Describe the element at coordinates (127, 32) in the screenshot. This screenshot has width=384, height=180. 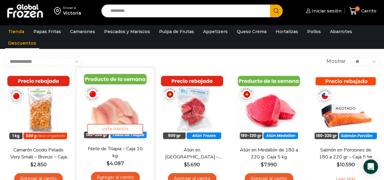
I see `a: Pescados y Mariscos` at that location.